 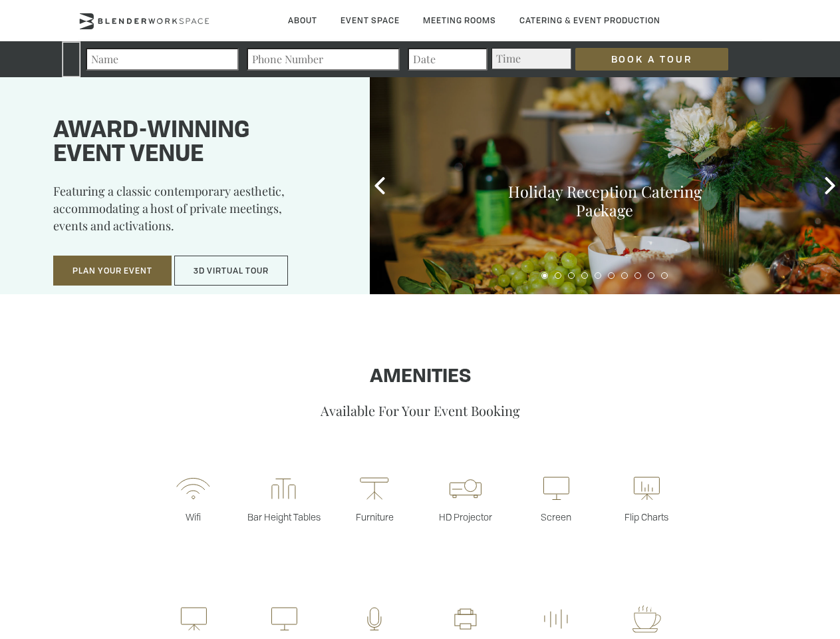 What do you see at coordinates (195, 213) in the screenshot?
I see `p: Featuring a classic contemporary aesthetic, accommodating a host of private meetings, events and ...` at bounding box center [195, 213].